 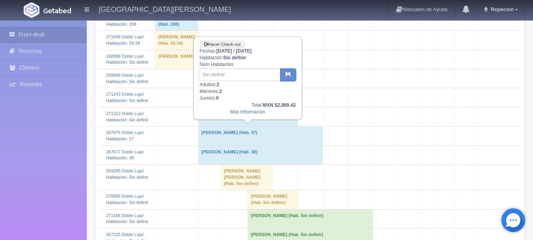 I want to click on a: 271166 Doble Lujo/Habitación: Sin definir, so click(x=127, y=218).